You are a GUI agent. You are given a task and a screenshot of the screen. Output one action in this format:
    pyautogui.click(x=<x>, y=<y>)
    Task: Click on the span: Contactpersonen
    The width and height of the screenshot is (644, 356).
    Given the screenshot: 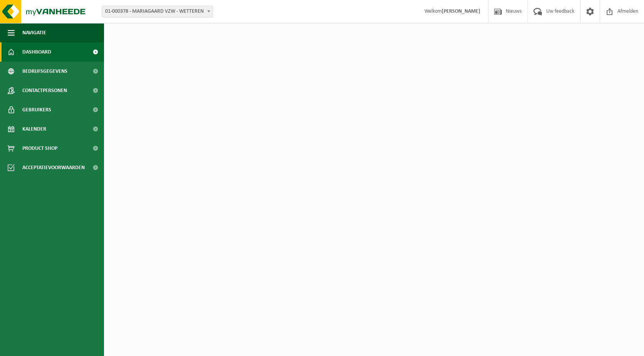 What is the action you would take?
    pyautogui.click(x=45, y=91)
    